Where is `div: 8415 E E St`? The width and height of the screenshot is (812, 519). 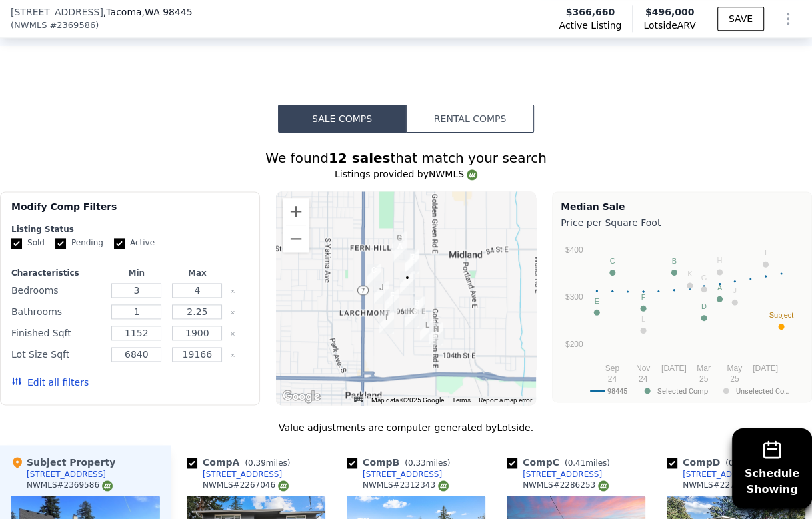
div: 8415 E E St is located at coordinates (399, 243).